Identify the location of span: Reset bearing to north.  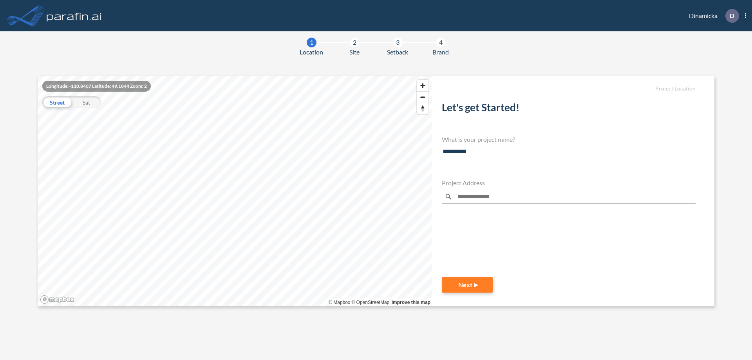
(423, 109).